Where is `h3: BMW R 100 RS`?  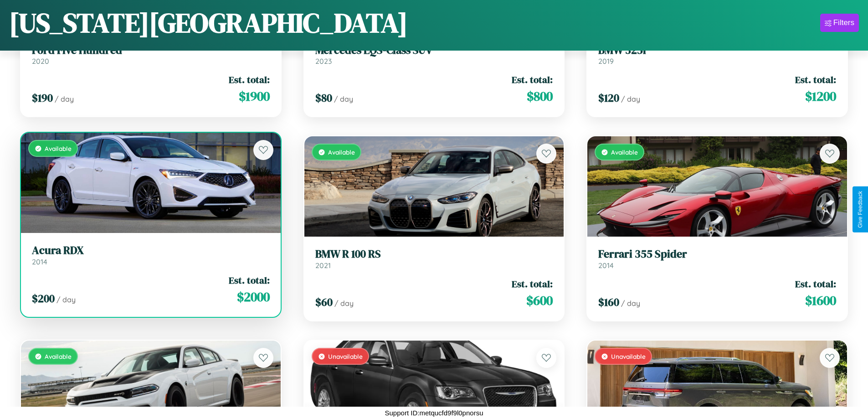 h3: BMW R 100 RS is located at coordinates (434, 254).